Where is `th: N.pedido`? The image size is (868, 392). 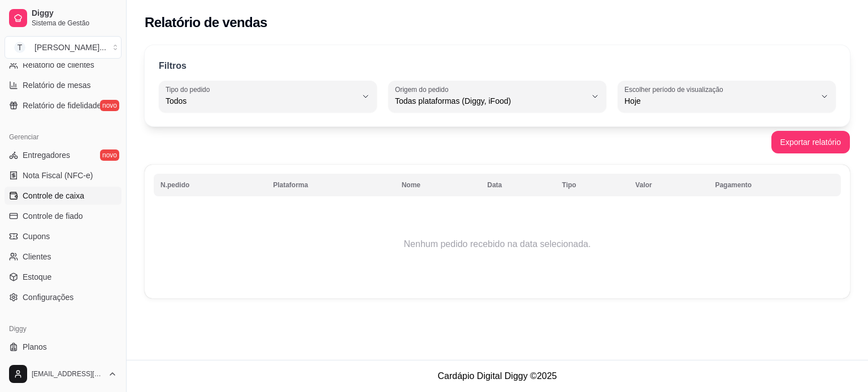 th: N.pedido is located at coordinates (209, 185).